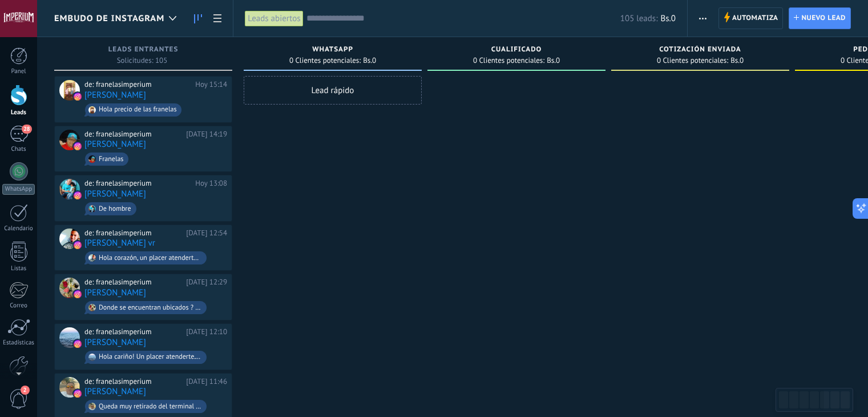  What do you see at coordinates (517, 51) in the screenshot?
I see `div: Cualificado` at bounding box center [517, 51].